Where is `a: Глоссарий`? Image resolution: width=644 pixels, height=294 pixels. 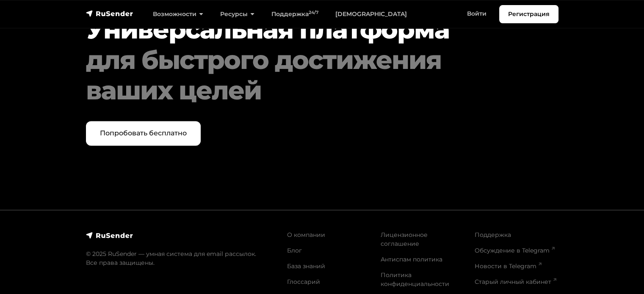 a: Глоссарий is located at coordinates (304, 282).